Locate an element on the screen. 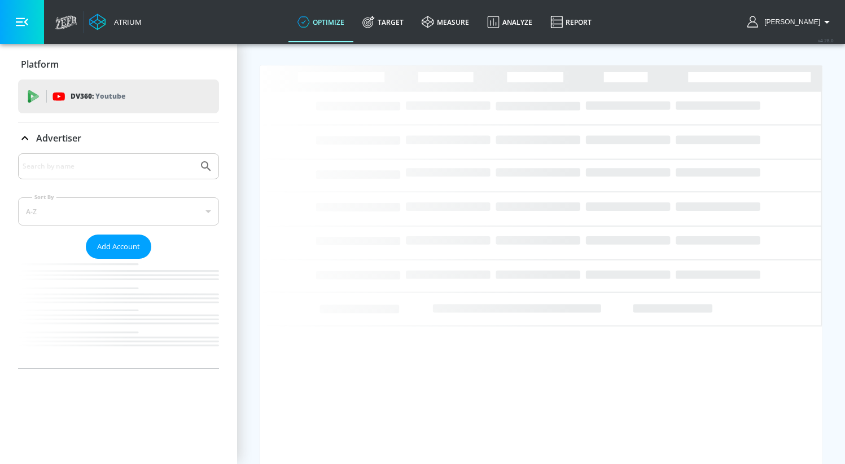 This screenshot has width=845, height=464. nav: list of Advertiser is located at coordinates (118, 314).